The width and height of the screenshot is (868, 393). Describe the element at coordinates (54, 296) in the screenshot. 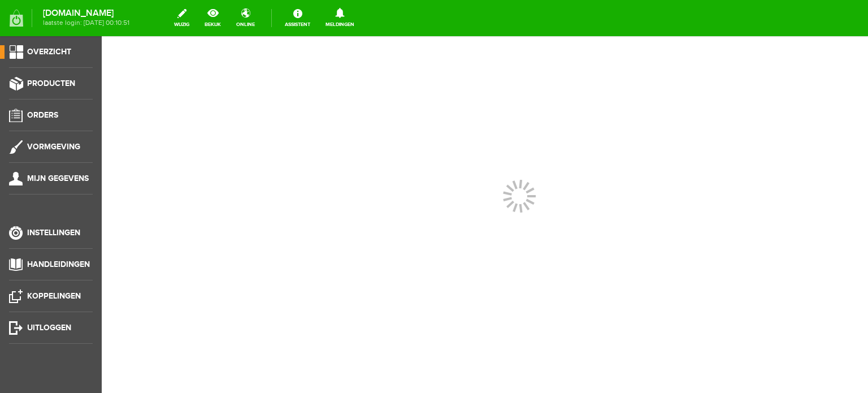

I see `span: Koppelingen` at that location.